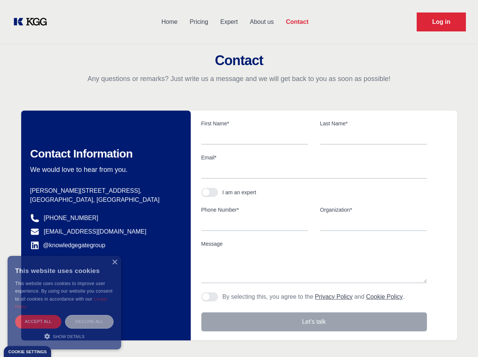  I want to click on div: This website uses cookies, so click(64, 271).